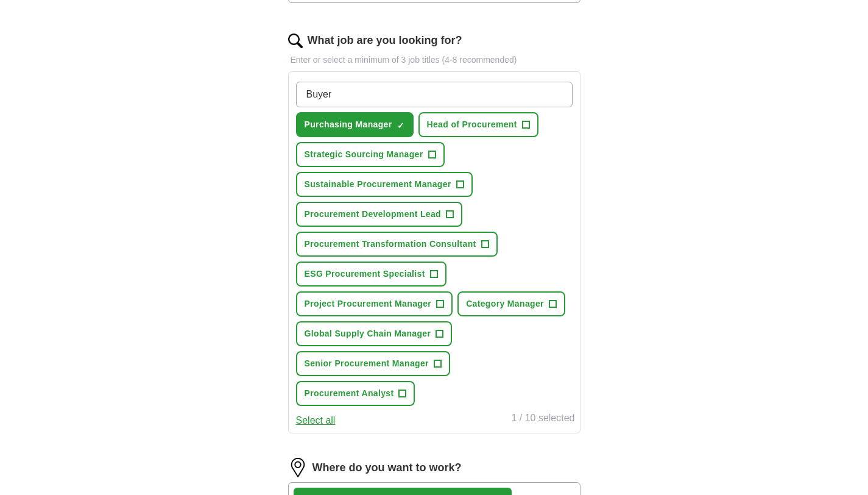 Image resolution: width=868 pixels, height=495 pixels. What do you see at coordinates (372, 214) in the screenshot?
I see `span: Procurement Development Lead` at bounding box center [372, 214].